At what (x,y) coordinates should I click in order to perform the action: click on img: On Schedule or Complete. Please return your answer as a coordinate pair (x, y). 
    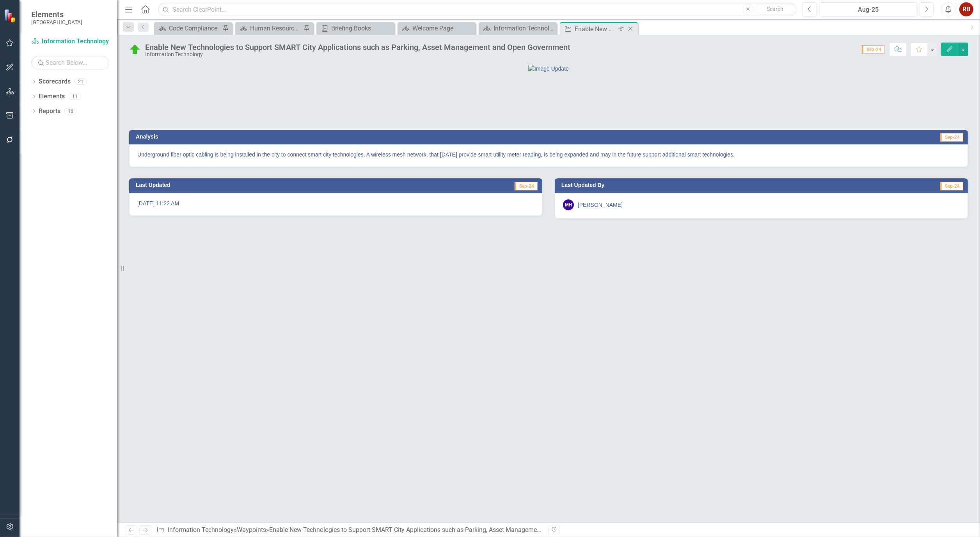
    Looking at the image, I should click on (135, 49).